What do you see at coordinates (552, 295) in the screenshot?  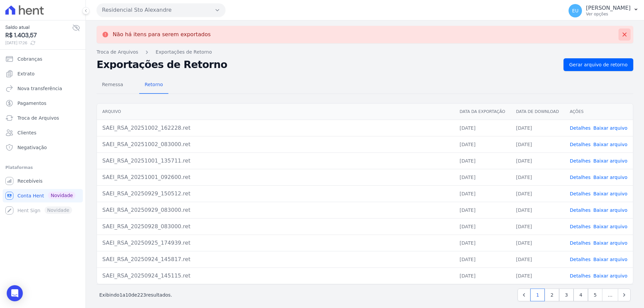 I see `a: 2` at bounding box center [552, 295].